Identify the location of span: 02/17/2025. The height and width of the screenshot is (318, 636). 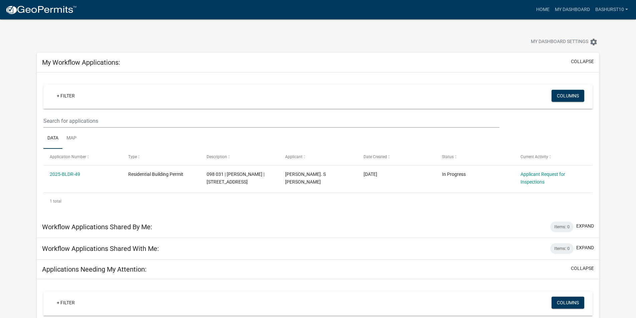
(370, 174).